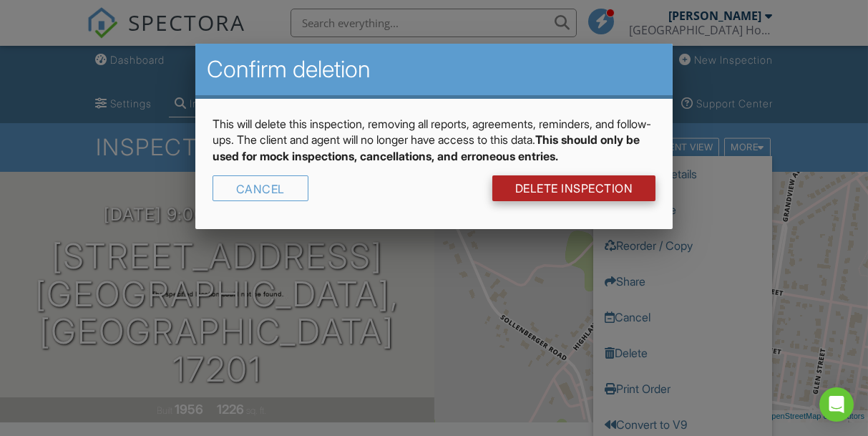 This screenshot has height=436, width=868. Describe the element at coordinates (434, 69) in the screenshot. I see `h2: Confirm deletion` at that location.